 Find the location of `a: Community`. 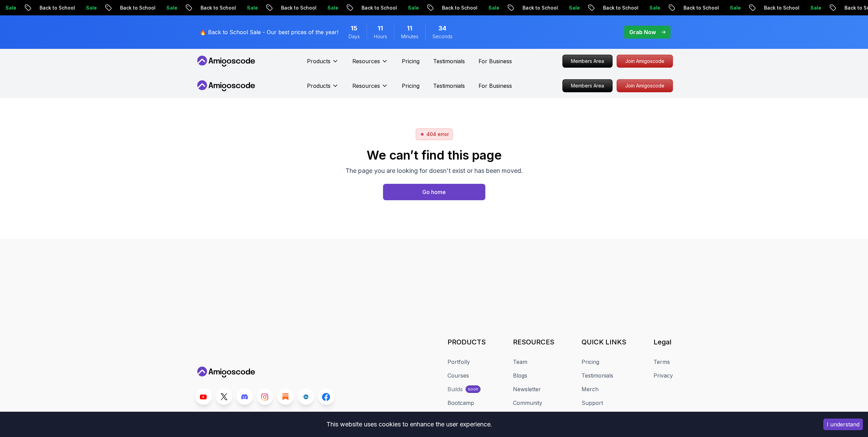

a: Community is located at coordinates (528, 403).